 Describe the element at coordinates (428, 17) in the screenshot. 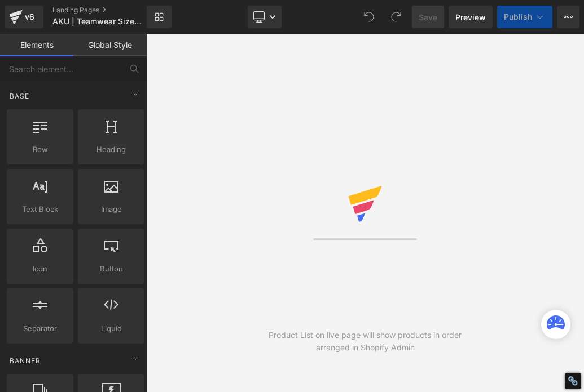

I see `span: Save` at that location.